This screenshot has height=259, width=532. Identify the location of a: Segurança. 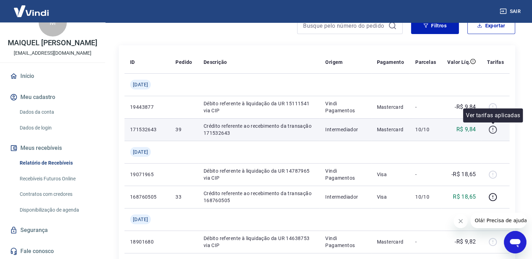
(52, 231).